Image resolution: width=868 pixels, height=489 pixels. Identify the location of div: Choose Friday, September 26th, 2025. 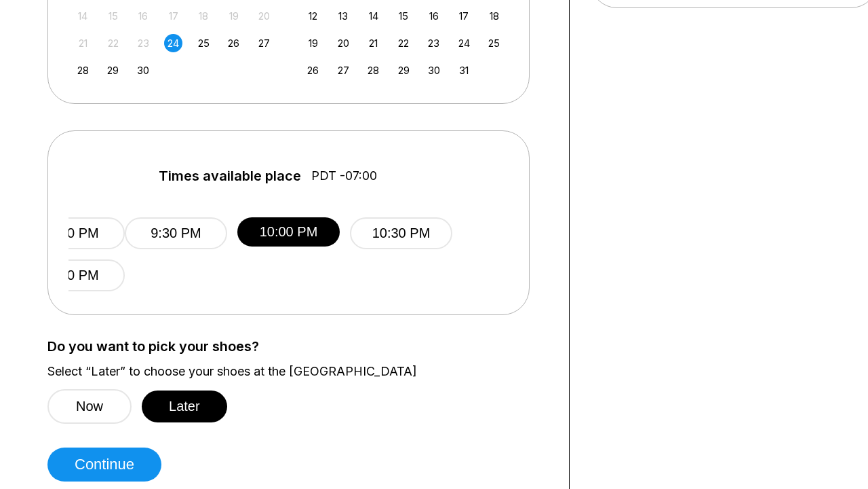
(233, 42).